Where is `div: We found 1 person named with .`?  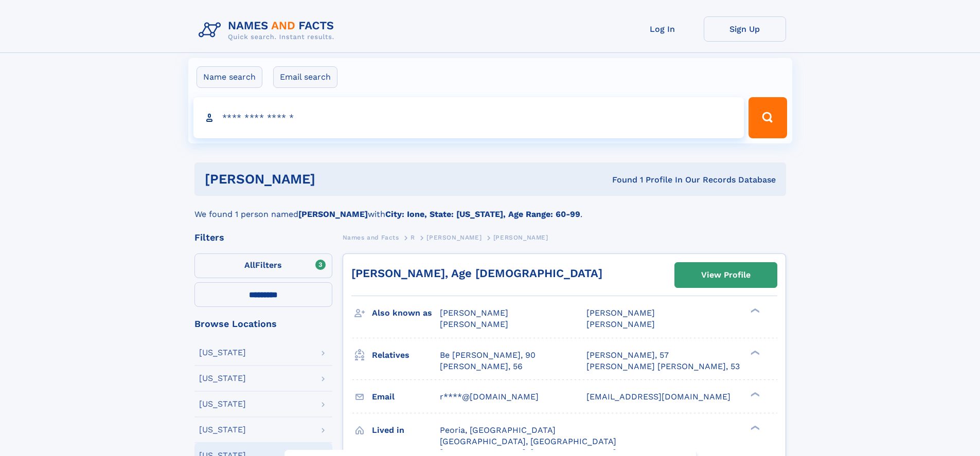 div: We found 1 person named with . is located at coordinates (490, 208).